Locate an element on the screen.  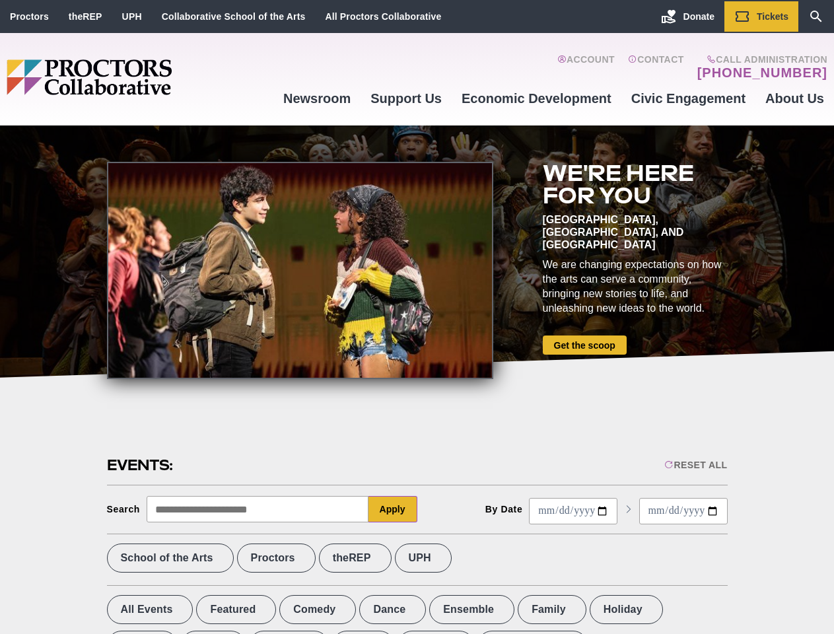
label: theREP is located at coordinates (355, 558).